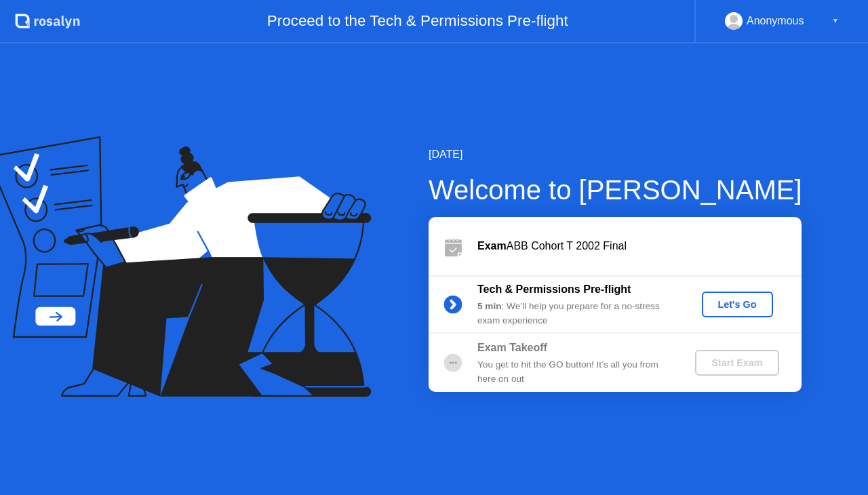 This screenshot has height=495, width=868. Describe the element at coordinates (737, 304) in the screenshot. I see `button: Let's Go` at that location.